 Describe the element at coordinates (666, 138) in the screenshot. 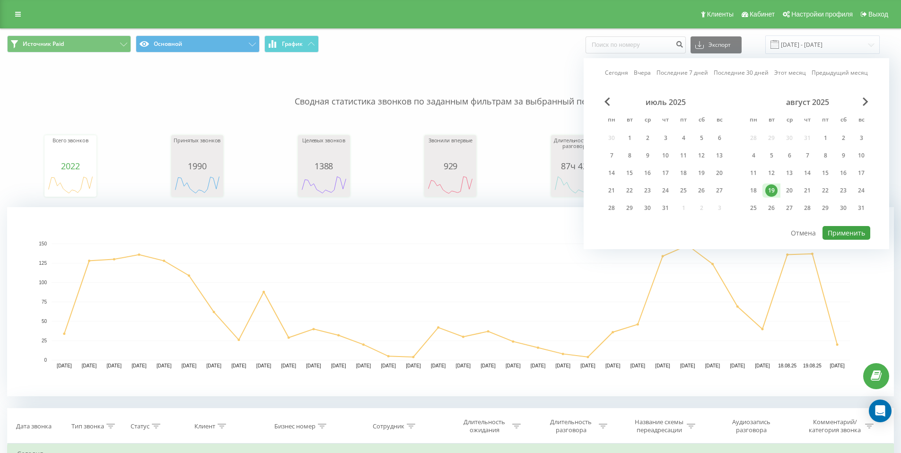

I see `div: 3` at that location.